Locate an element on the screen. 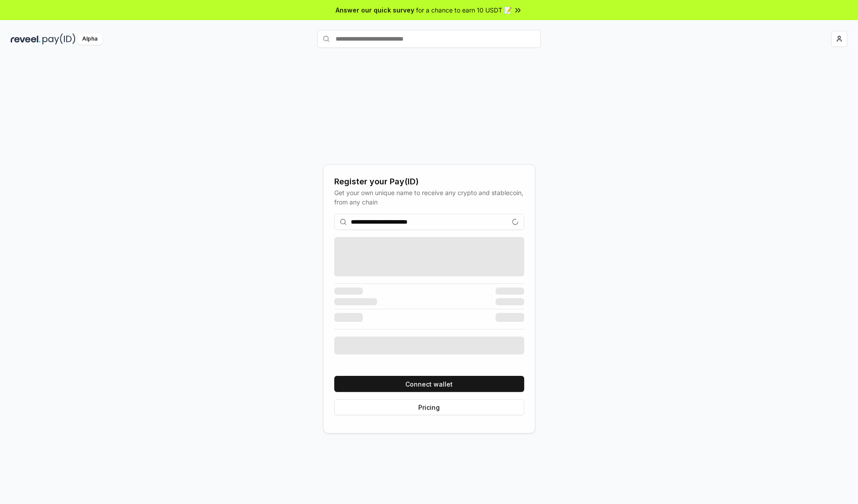 Image resolution: width=858 pixels, height=504 pixels. div: Register your Pay(ID) is located at coordinates (429, 182).